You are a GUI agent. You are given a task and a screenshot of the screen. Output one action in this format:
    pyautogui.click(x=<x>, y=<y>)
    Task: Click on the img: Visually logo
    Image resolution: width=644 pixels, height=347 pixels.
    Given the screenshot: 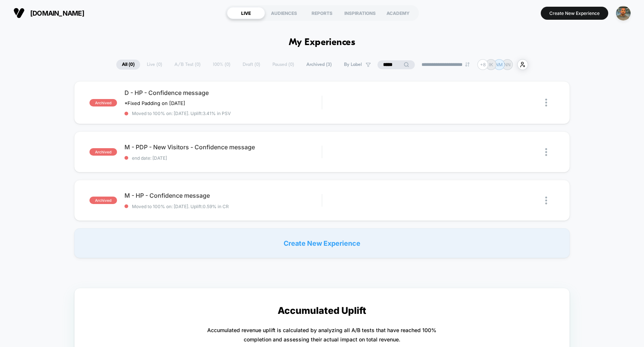 What is the action you would take?
    pyautogui.click(x=19, y=13)
    